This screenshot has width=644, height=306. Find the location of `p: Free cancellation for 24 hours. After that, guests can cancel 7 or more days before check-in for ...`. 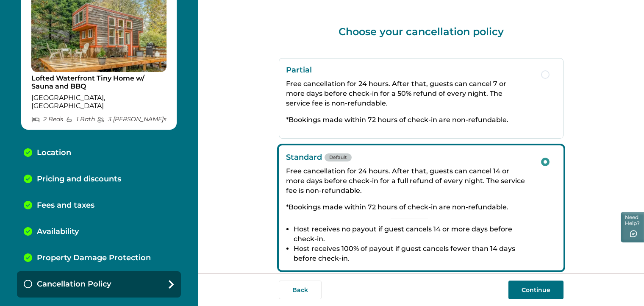

p: Free cancellation for 24 hours. After that, guests can cancel 7 or more days before check-in for ... is located at coordinates (410, 93).